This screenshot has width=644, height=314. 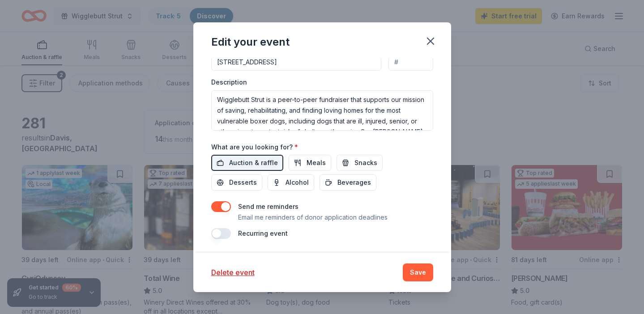 I want to click on span: Meals, so click(x=316, y=163).